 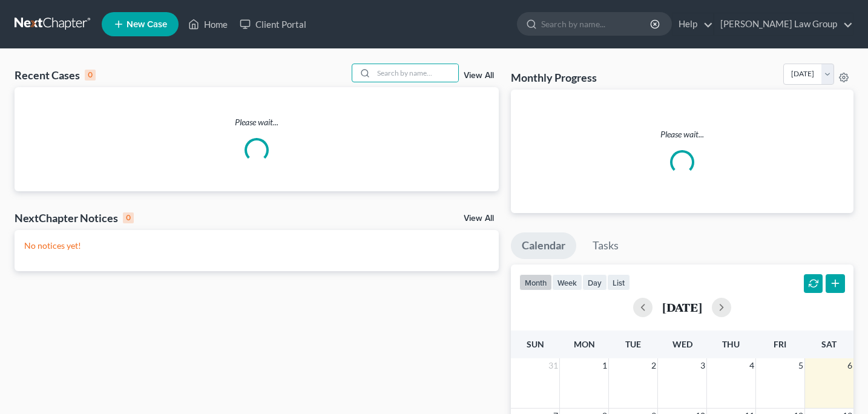 I want to click on h3: Monthly Progress, so click(x=554, y=77).